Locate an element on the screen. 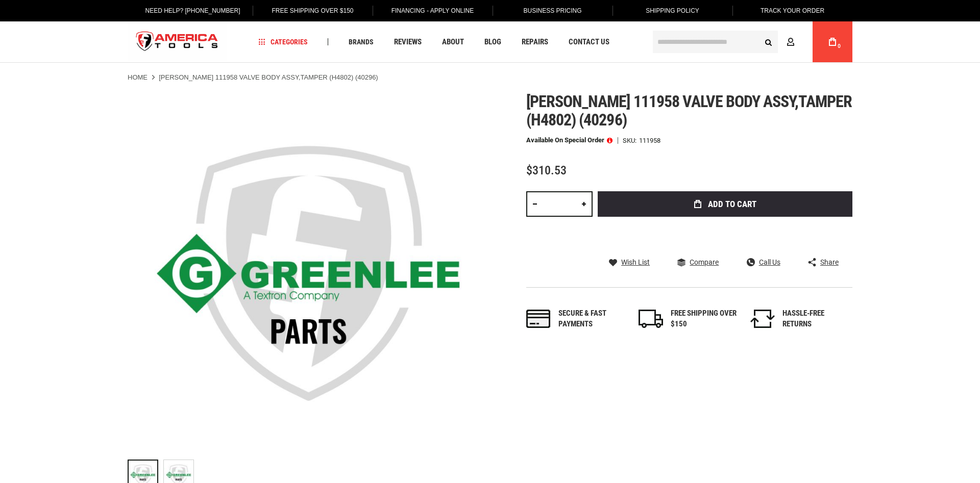 The width and height of the screenshot is (980, 483). span: Categories is located at coordinates (283, 42).